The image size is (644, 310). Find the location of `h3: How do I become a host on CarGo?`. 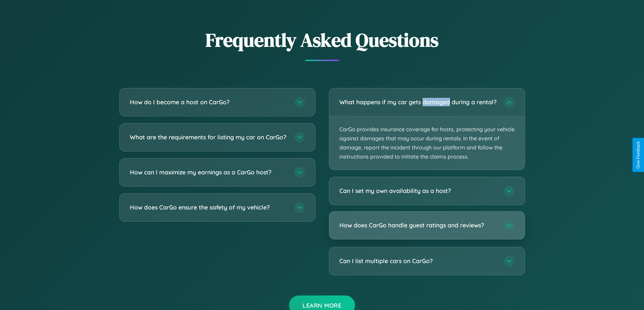

h3: How do I become a host on CarGo? is located at coordinates (208, 102).